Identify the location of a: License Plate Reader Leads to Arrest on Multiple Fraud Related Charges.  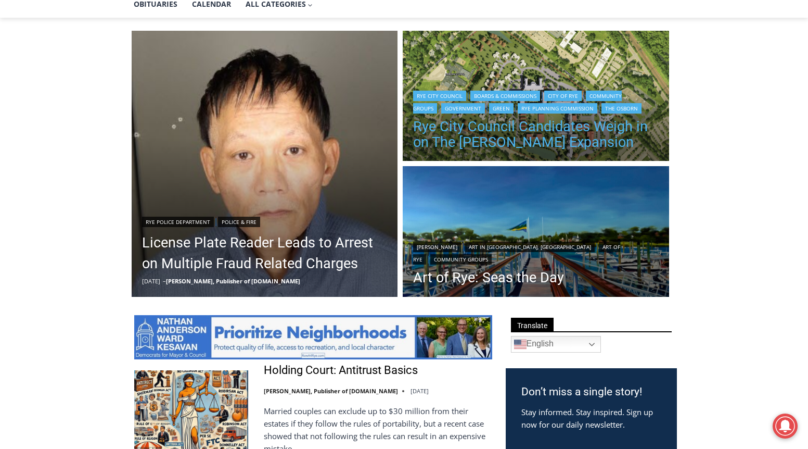
(265, 253).